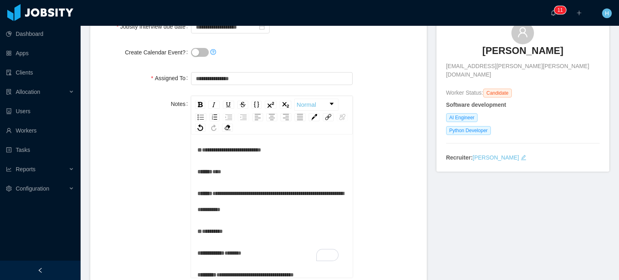  What do you see at coordinates (171, 78) in the screenshot?
I see `label: Assigned To` at bounding box center [171, 78].